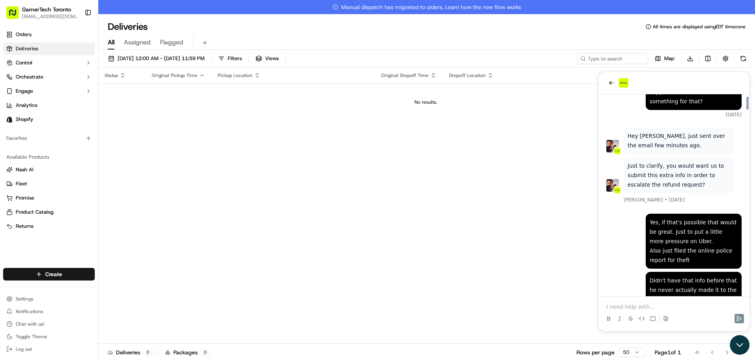 Image resolution: width=755 pixels, height=361 pixels. What do you see at coordinates (668, 353) in the screenshot?
I see `div: Page 1 of 1` at bounding box center [668, 353].